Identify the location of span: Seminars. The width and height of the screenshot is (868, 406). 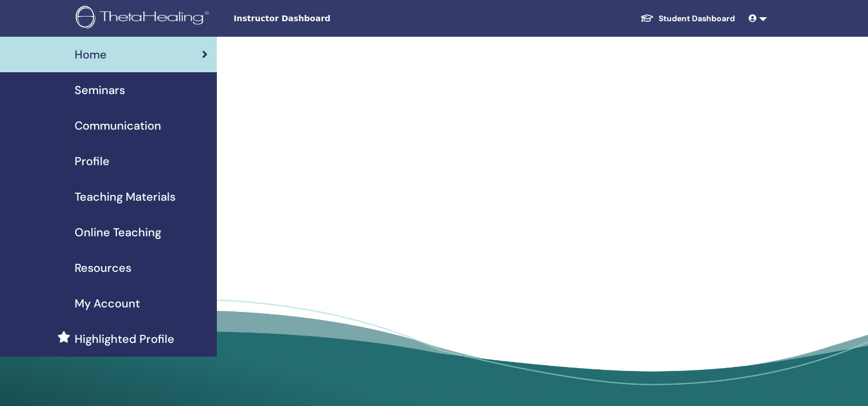
(99, 90).